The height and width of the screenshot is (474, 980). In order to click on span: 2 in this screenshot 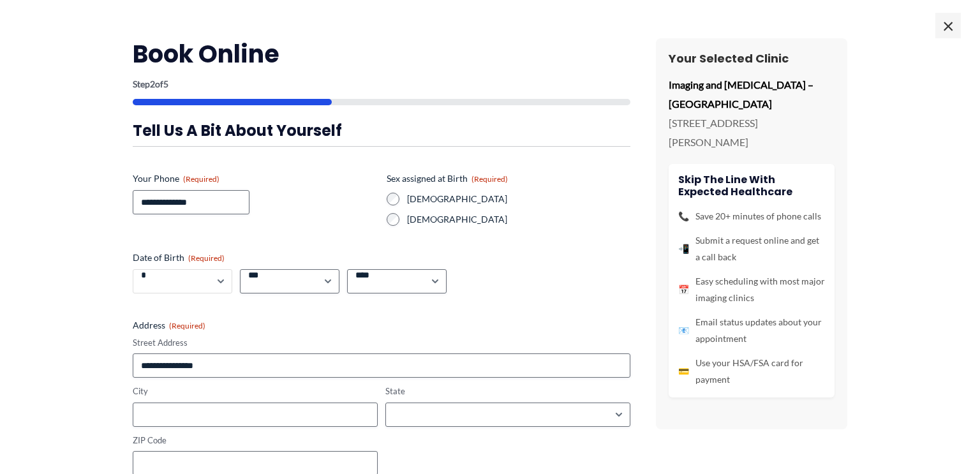, I will do `click(152, 84)`.